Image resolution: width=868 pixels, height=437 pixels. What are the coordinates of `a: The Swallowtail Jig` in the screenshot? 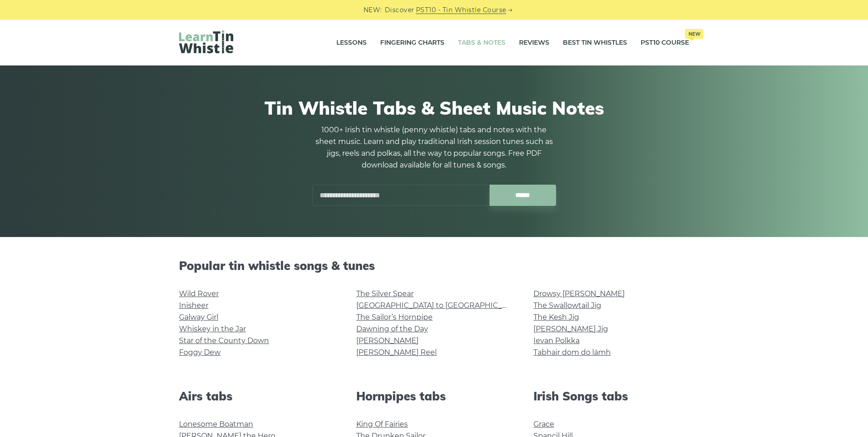 It's located at (567, 305).